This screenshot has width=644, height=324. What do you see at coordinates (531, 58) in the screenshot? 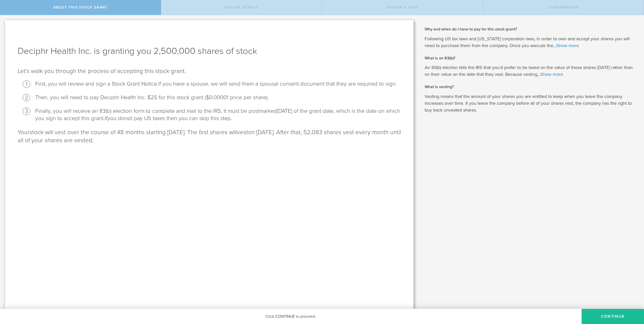
I see `h2: What is an 83(b)?` at bounding box center [531, 58].